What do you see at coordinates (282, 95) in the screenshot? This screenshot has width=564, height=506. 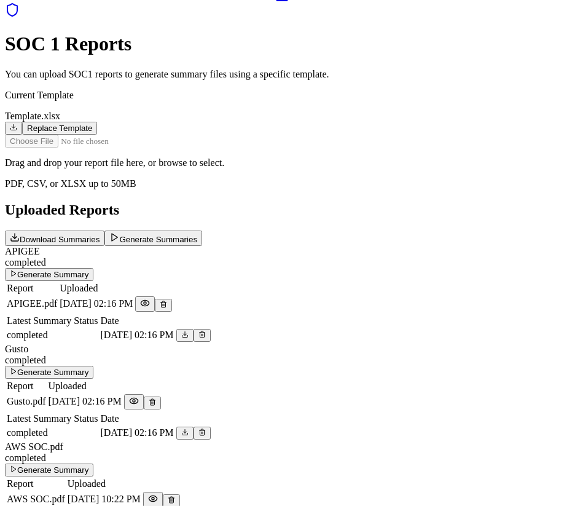 I see `p: Current Template` at bounding box center [282, 95].